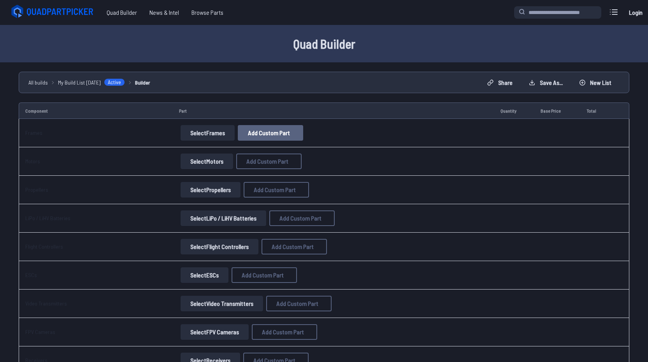 This screenshot has width=648, height=362. Describe the element at coordinates (96, 111) in the screenshot. I see `td: Component` at that location.